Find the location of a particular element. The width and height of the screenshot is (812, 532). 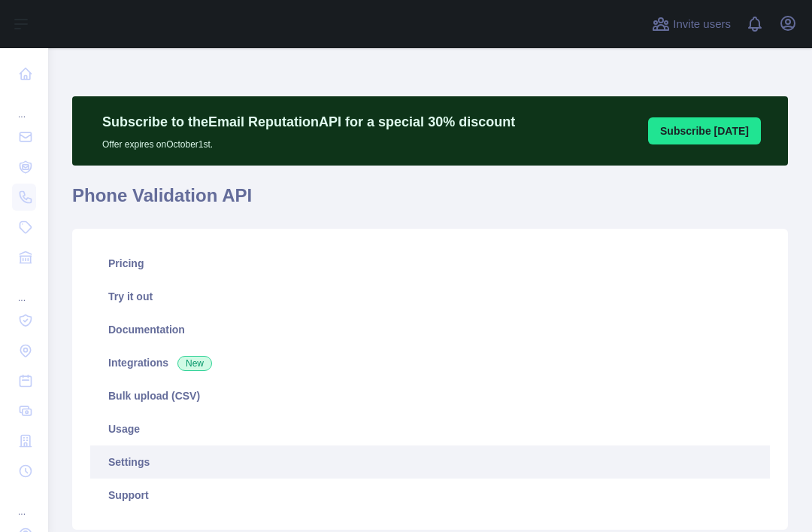

a: Documentation is located at coordinates (430, 329).